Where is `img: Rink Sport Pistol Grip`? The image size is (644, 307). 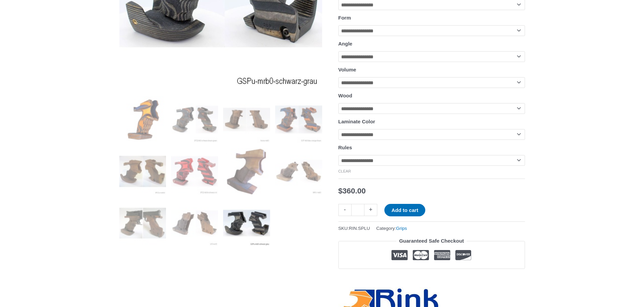
img: Rink Sport Pistol Grip is located at coordinates (299, 171).